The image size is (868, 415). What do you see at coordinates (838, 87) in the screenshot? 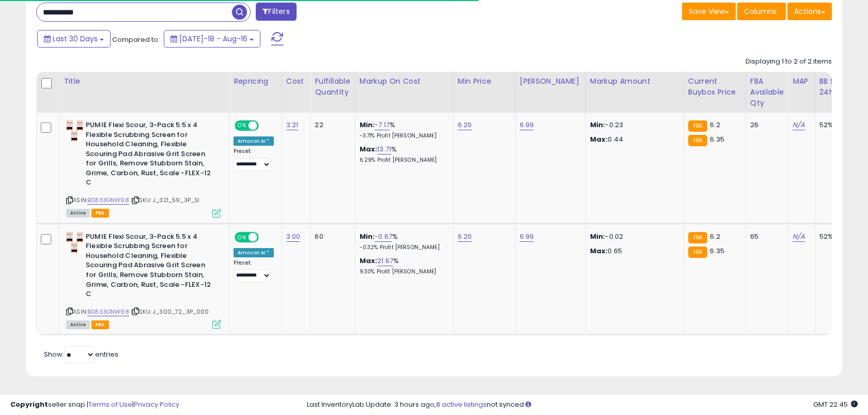
I see `div: BB Share 24h.` at bounding box center [838, 87].